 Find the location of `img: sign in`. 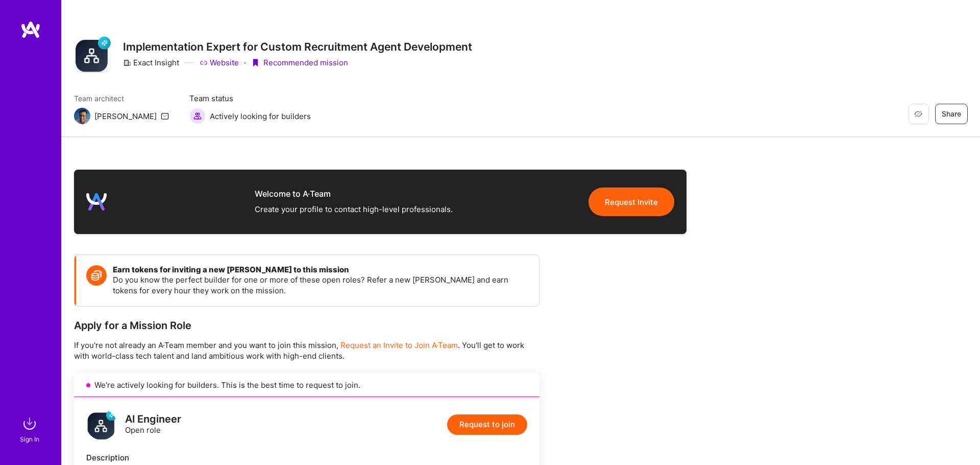

img: sign in is located at coordinates (29, 424).